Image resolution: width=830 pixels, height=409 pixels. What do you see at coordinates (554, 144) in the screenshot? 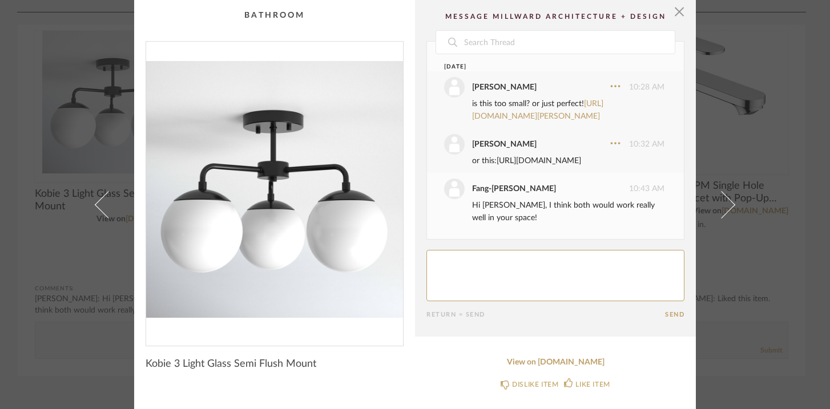
I see `div: 10:32 AM` at bounding box center [554, 144].